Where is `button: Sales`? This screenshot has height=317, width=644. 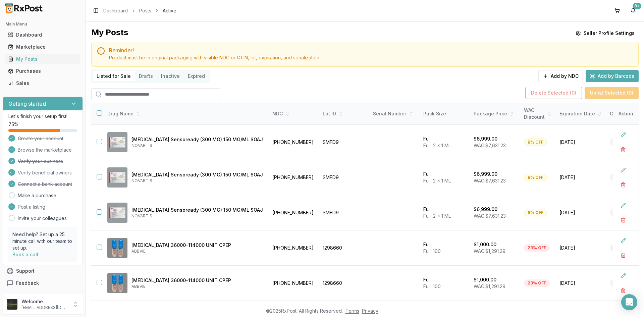
button: Sales is located at coordinates (42, 83).